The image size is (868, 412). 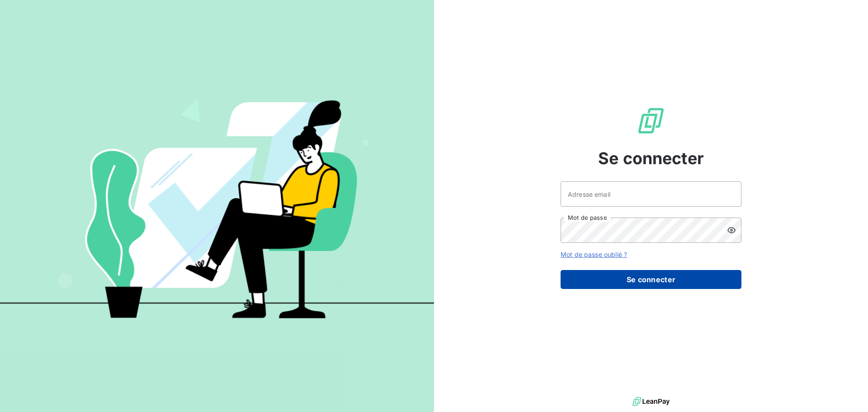 I want to click on span: Se connecter, so click(x=651, y=159).